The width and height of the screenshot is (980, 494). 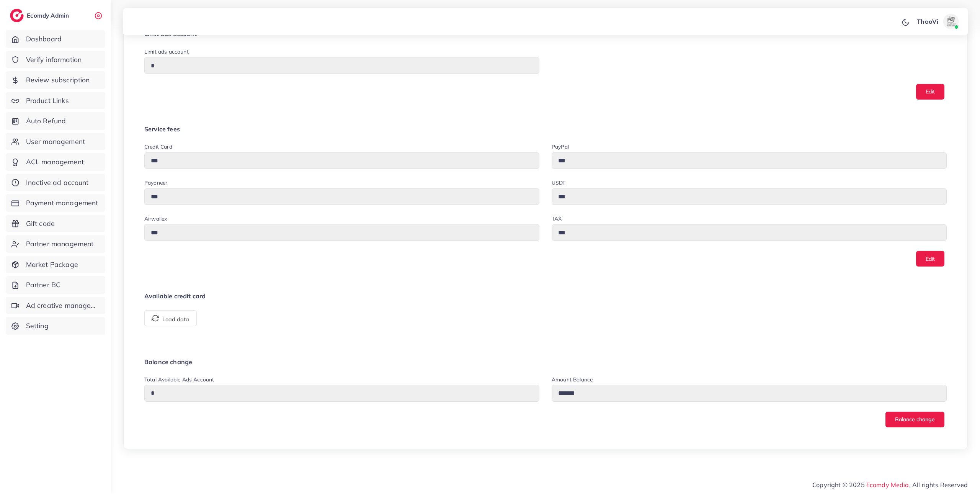 I want to click on a: ThaoViavatar, so click(x=938, y=21).